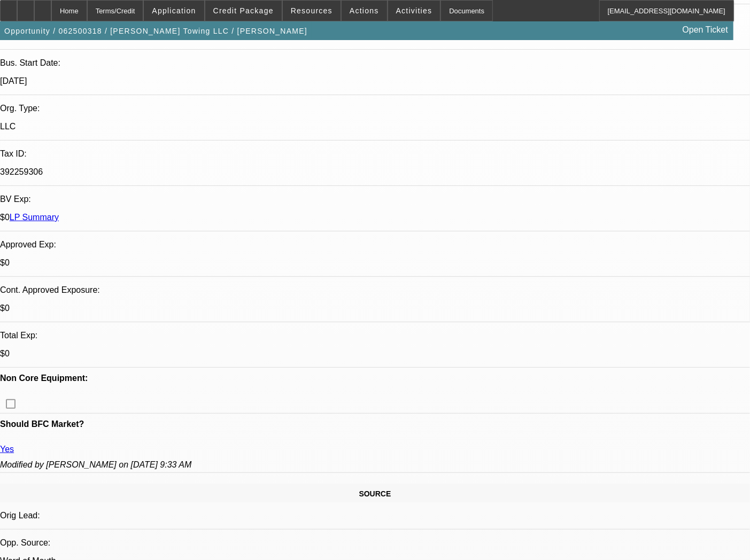  What do you see at coordinates (364, 11) in the screenshot?
I see `button: Actions` at bounding box center [364, 11].